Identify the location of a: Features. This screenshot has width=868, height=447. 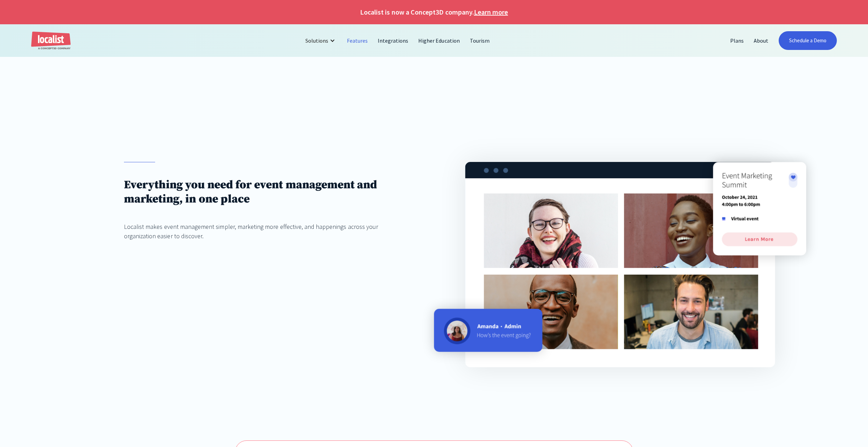
(358, 41).